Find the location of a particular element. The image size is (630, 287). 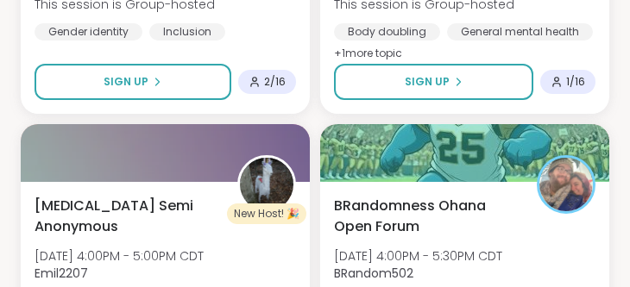

div: Inclusion is located at coordinates (187, 32).